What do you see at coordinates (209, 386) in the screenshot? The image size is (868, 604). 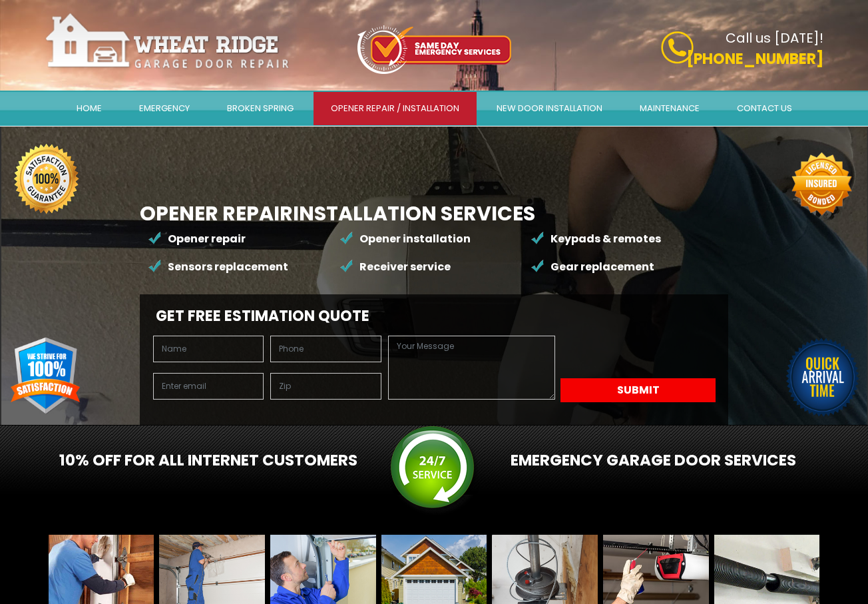 I see `input: Enter email` at bounding box center [209, 386].